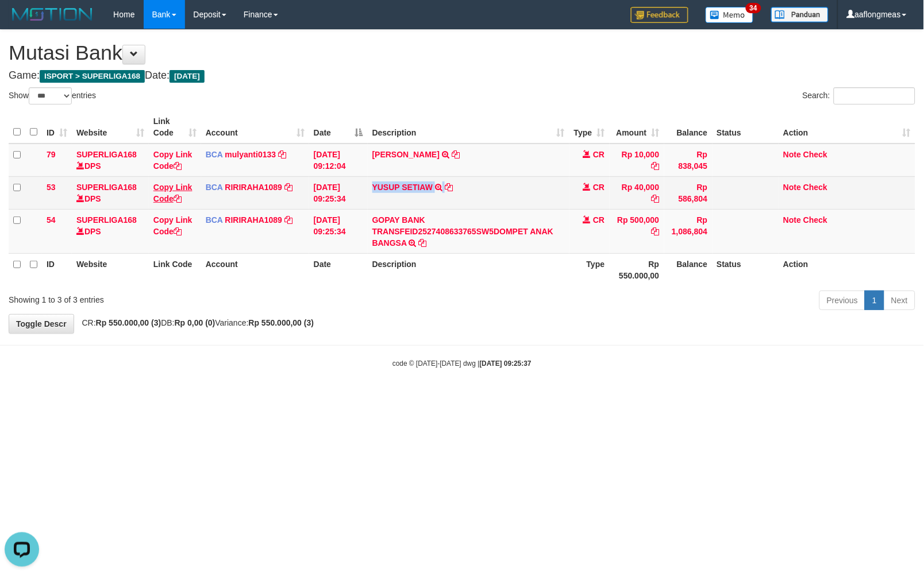 This screenshot has width=924, height=576. What do you see at coordinates (192, 297) in the screenshot?
I see `div: Showing 1 to 3 of 3 entries` at bounding box center [192, 297].